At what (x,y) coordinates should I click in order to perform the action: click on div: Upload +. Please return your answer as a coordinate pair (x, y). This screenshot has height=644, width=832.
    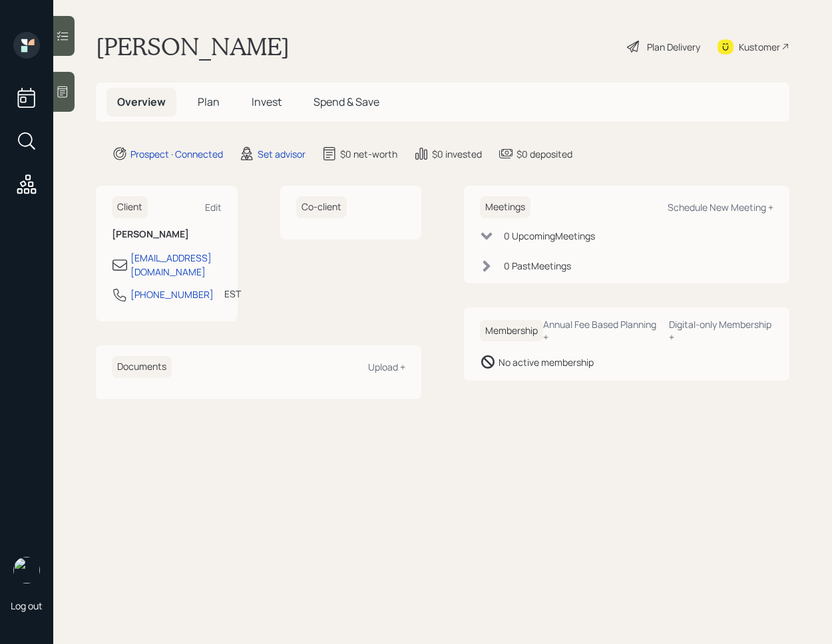
    Looking at the image, I should click on (387, 366).